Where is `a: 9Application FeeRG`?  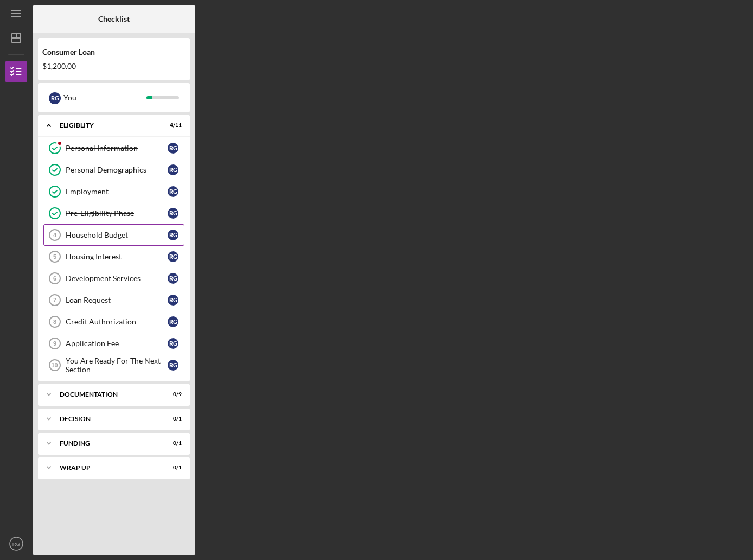 a: 9Application FeeRG is located at coordinates (114, 343).